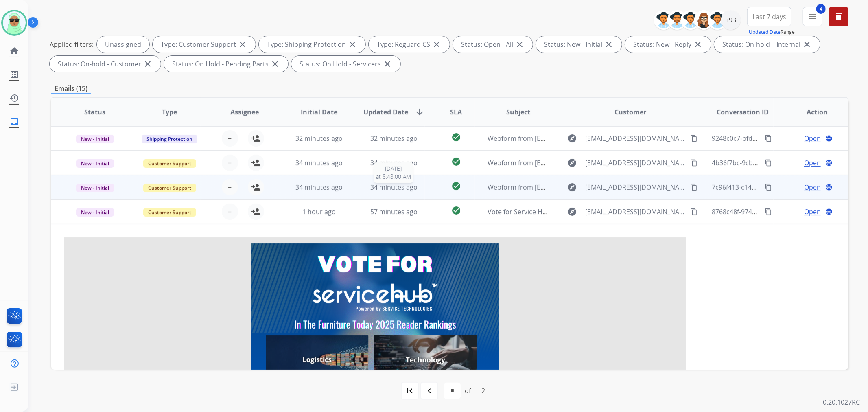 The width and height of the screenshot is (868, 412). What do you see at coordinates (346, 64) in the screenshot?
I see `div: Status: On Hold - Servicers` at bounding box center [346, 64].